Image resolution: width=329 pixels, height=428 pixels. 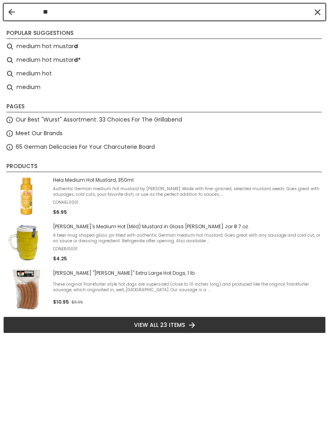 I want to click on span: These original Frankfurter style hot dogs are supersized (close to 10 inches long) and produced l..., so click(x=188, y=287).